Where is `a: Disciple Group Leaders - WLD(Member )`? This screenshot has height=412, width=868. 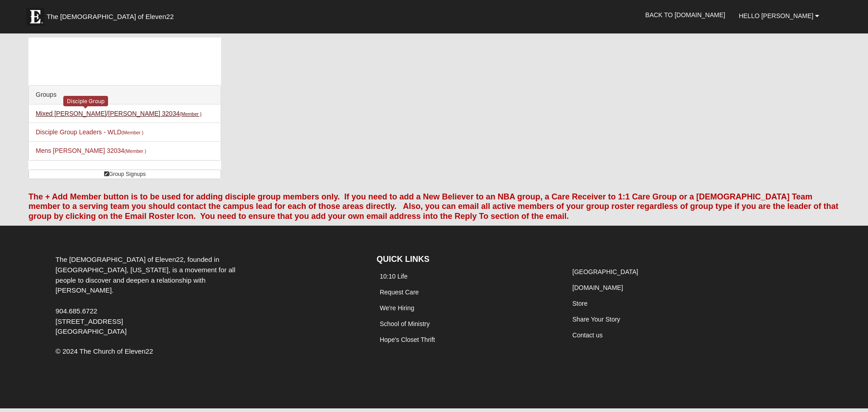 a: Disciple Group Leaders - WLD(Member ) is located at coordinates (89, 132).